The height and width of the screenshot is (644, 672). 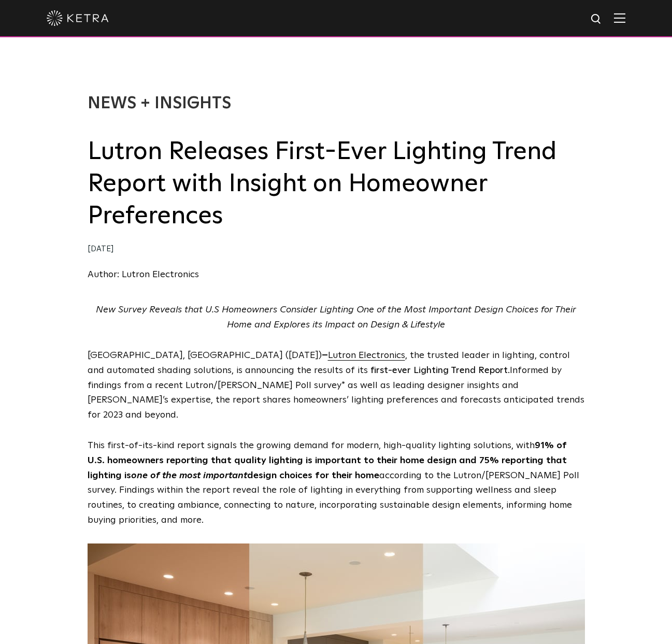 What do you see at coordinates (440, 371) in the screenshot?
I see `span: first-ever Lighting Trend Report.` at bounding box center [440, 371].